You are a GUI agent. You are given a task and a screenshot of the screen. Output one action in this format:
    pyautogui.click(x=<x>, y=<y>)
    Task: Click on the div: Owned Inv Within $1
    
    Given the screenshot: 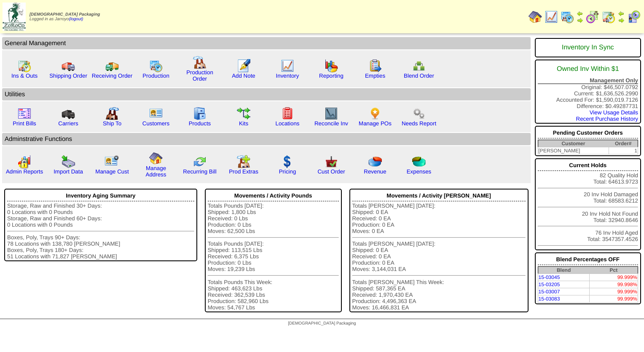 What is the action you would take?
    pyautogui.click(x=588, y=69)
    